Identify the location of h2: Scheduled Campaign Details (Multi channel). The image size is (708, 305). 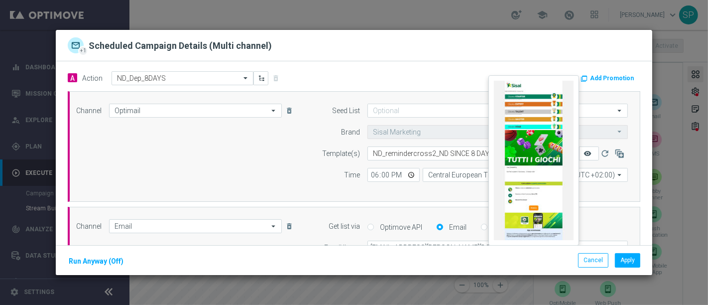
(180, 46).